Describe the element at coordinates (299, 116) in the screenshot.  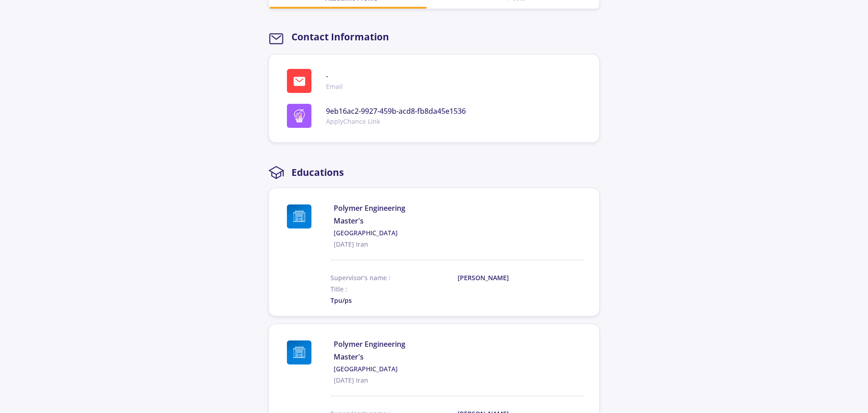
I see `img: logo` at that location.